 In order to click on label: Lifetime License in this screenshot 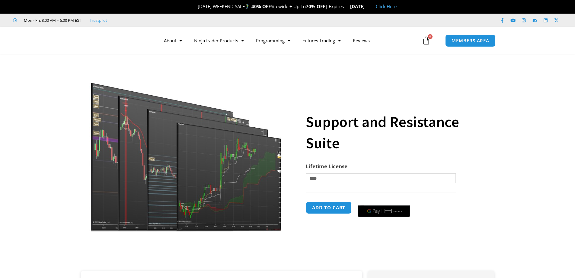, I will do `click(327, 166)`.